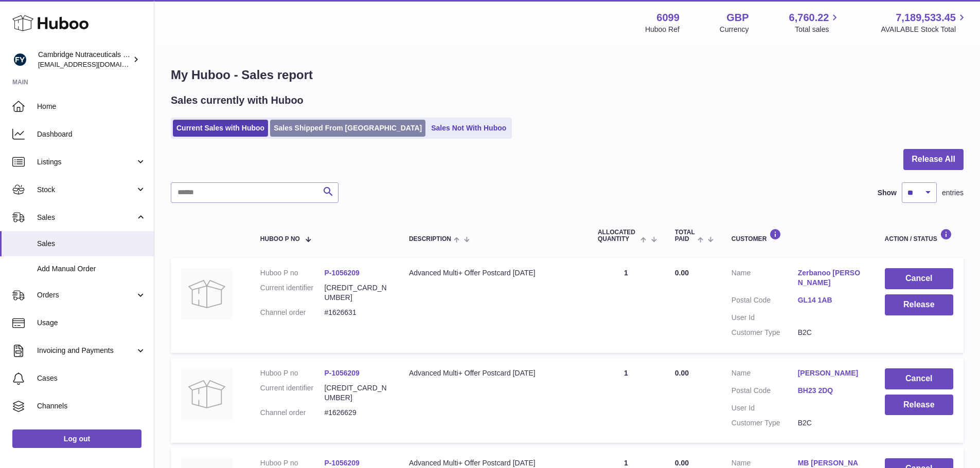  What do you see at coordinates (887, 193) in the screenshot?
I see `label: Show` at bounding box center [887, 193].